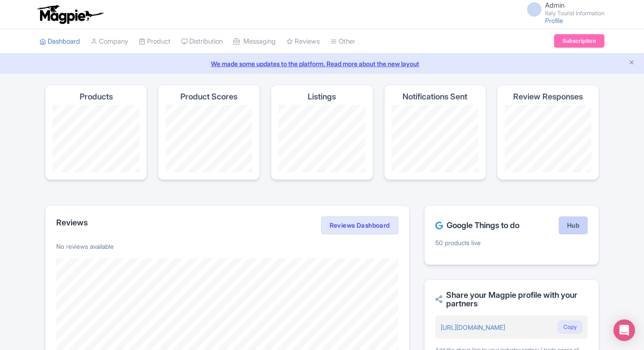  I want to click on h2: Share your Magpie profile with your partners, so click(512, 300).